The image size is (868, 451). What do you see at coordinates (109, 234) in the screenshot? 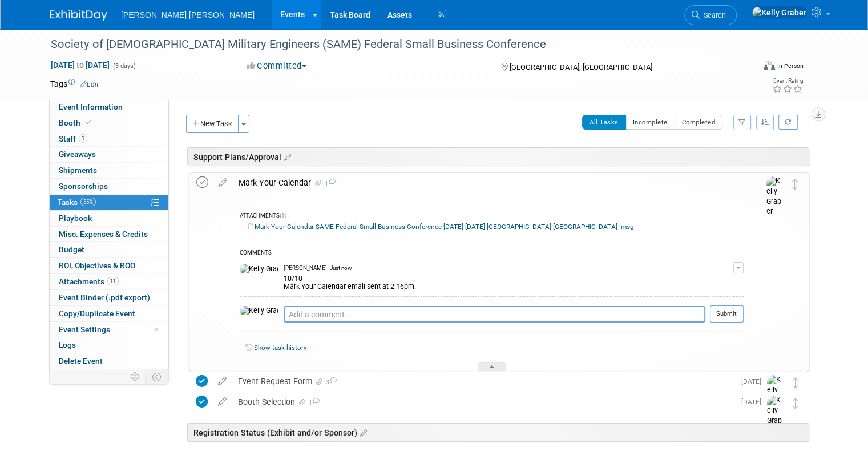
I see `a: Misc. Expenses & Credits` at bounding box center [109, 234].